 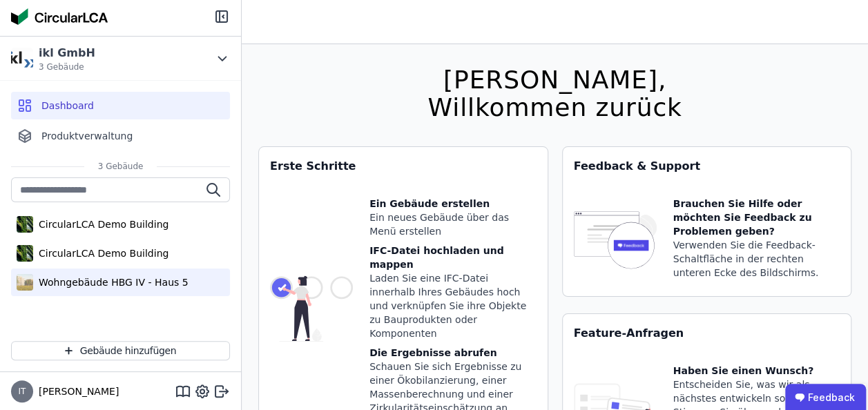 What do you see at coordinates (707, 333) in the screenshot?
I see `div: Feature-Anfragen` at bounding box center [707, 333].